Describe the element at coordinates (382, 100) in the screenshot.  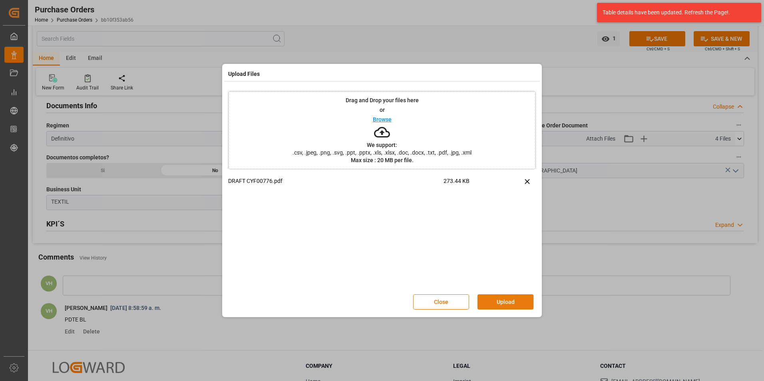
I see `p: Drag and Drop your files here` at that location.